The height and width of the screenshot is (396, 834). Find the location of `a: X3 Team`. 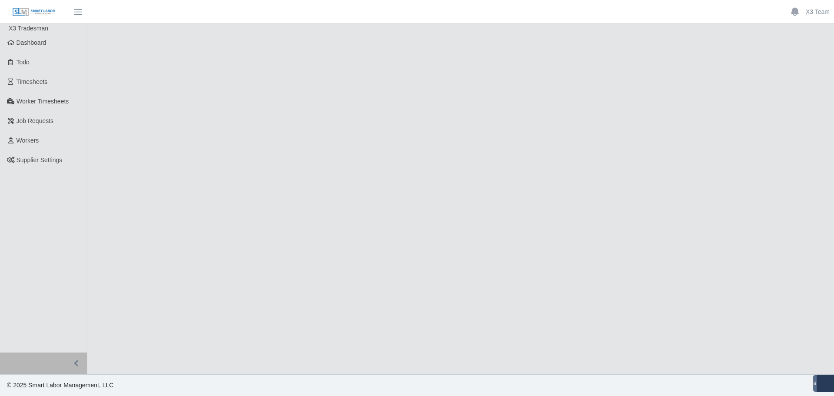

a: X3 Team is located at coordinates (818, 12).